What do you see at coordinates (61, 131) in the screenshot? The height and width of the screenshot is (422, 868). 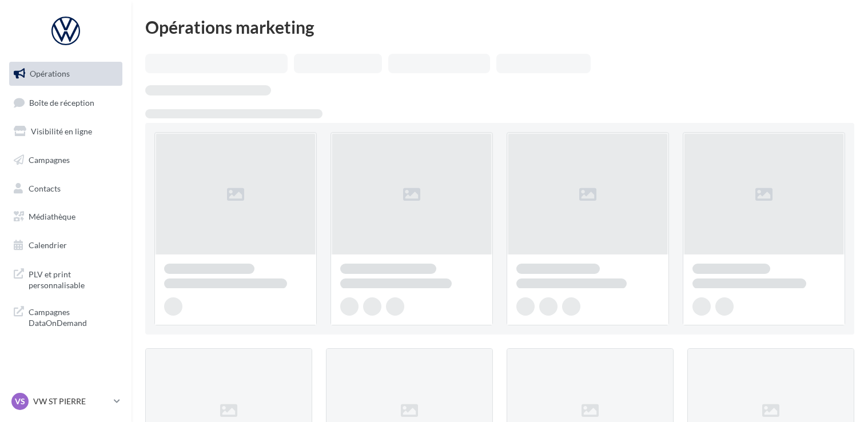 I see `span: Visibilité en ligne` at bounding box center [61, 131].